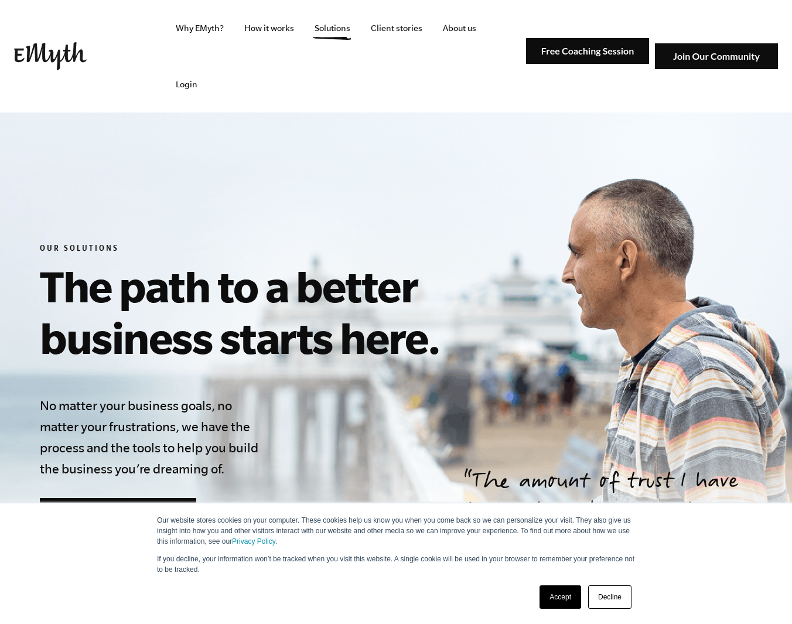 This screenshot has width=792, height=624. What do you see at coordinates (50, 56) in the screenshot?
I see `img: EMyth` at bounding box center [50, 56].